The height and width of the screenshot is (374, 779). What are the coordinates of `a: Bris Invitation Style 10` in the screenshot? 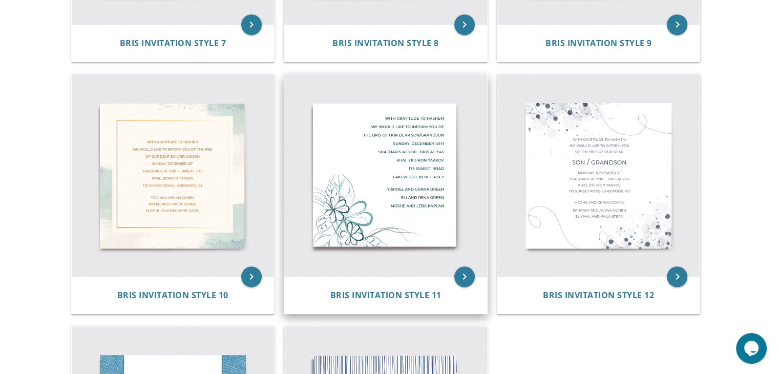 It's located at (173, 295).